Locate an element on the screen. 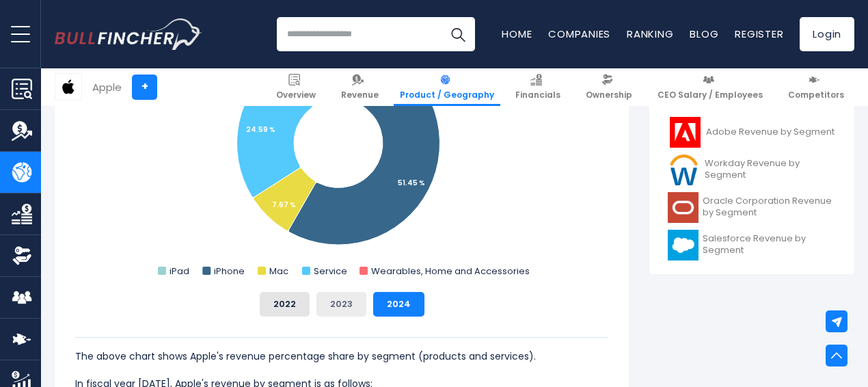  span: Competitors is located at coordinates (816, 95).